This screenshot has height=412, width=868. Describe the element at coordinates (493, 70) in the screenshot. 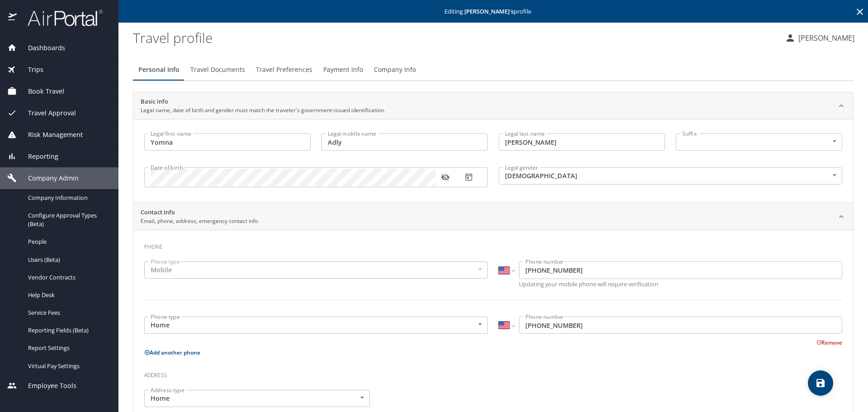

I see `div: Profile` at that location.